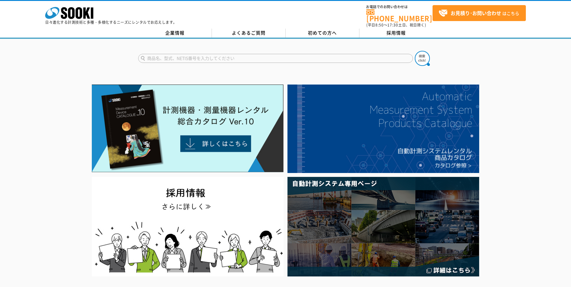 This screenshot has width=571, height=287. I want to click on img: 自動計測システムカタログ, so click(384, 129).